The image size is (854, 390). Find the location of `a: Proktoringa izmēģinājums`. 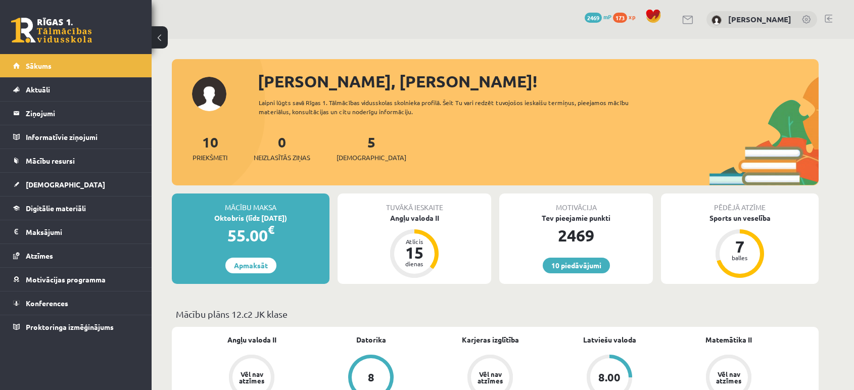

a: Proktoringa izmēģinājums is located at coordinates (76, 327).